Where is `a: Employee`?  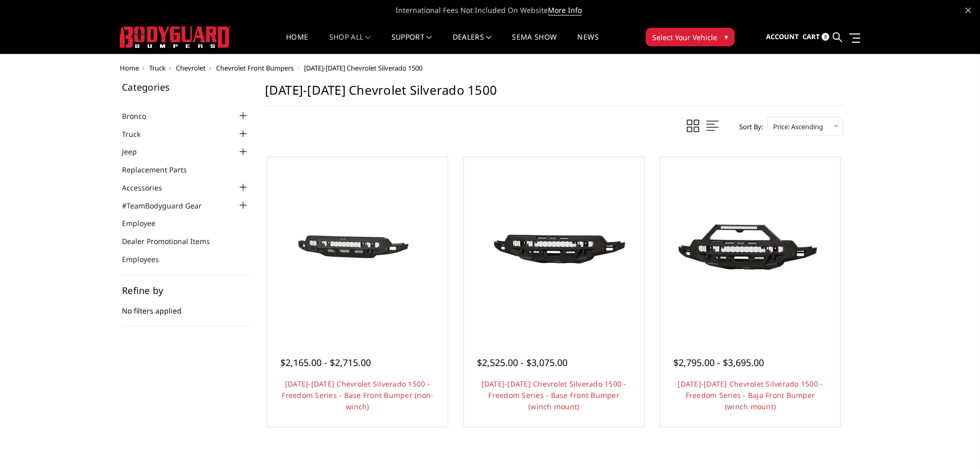 a: Employee is located at coordinates (145, 222).